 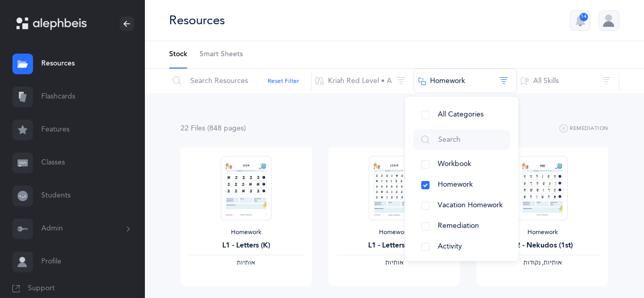 What do you see at coordinates (197, 20) in the screenshot?
I see `div: Resources` at bounding box center [197, 20].